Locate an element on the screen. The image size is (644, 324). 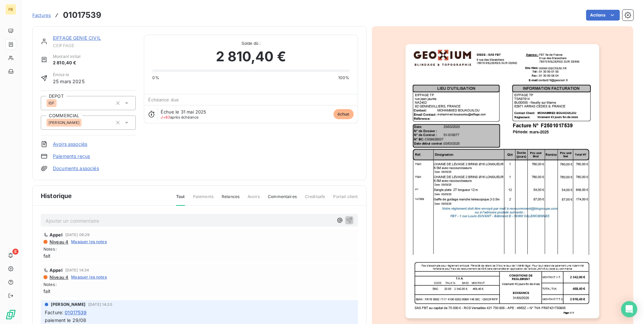
span: 8 is located at coordinates (15, 252).